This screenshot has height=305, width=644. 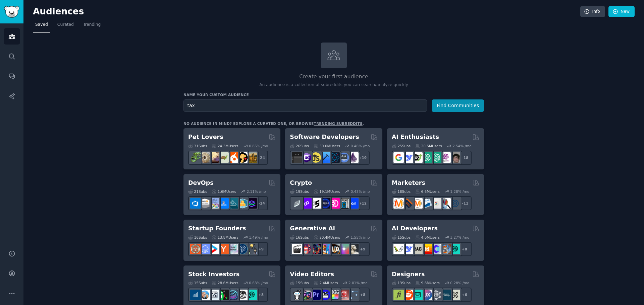 What do you see at coordinates (65, 25) in the screenshot?
I see `span: Curated` at bounding box center [65, 25].